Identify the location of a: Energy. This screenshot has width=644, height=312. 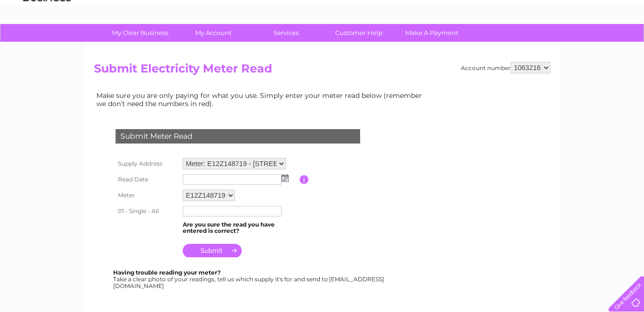
(509, 44).